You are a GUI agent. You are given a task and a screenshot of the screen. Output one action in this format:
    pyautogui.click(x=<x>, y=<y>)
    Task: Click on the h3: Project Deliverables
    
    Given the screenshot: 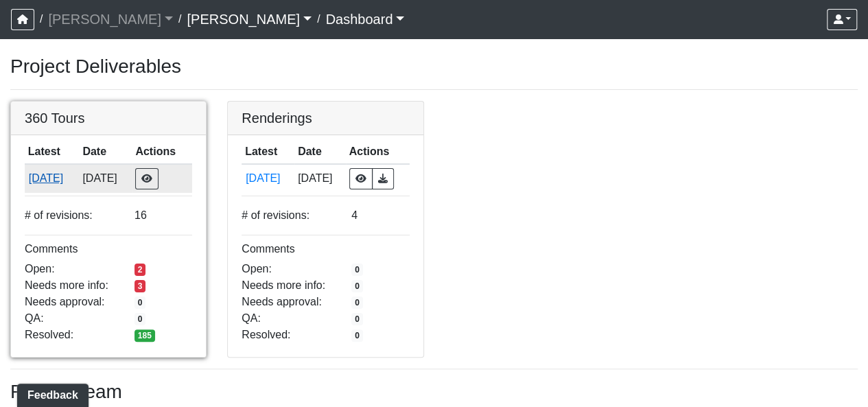 What is the action you would take?
    pyautogui.click(x=434, y=66)
    